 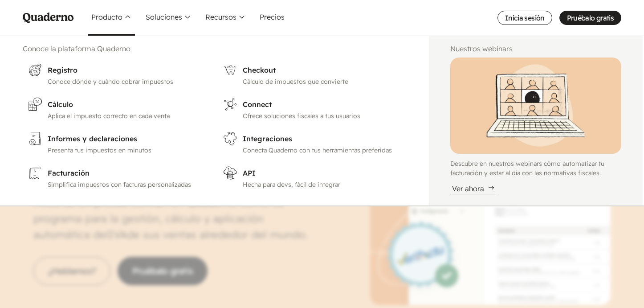 I want to click on p: Conoce dónde y cuándo cobrar impuestos, so click(x=125, y=82).